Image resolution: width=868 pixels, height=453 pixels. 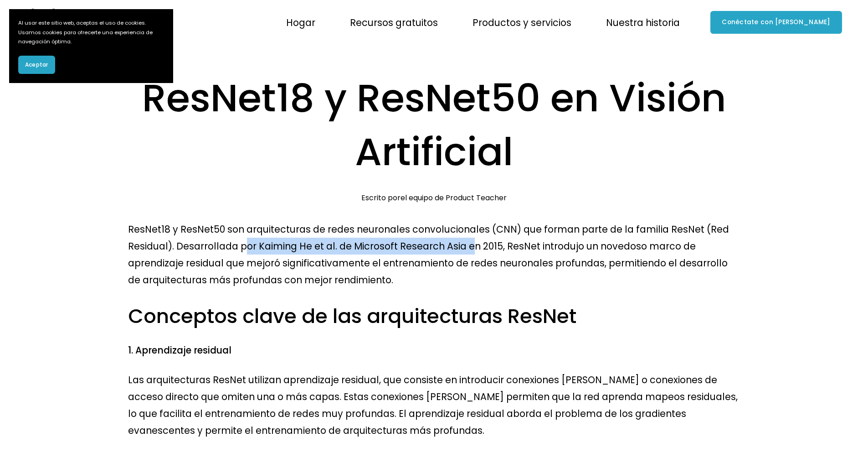 What do you see at coordinates (301, 22) in the screenshot?
I see `a: Hogar` at bounding box center [301, 22].